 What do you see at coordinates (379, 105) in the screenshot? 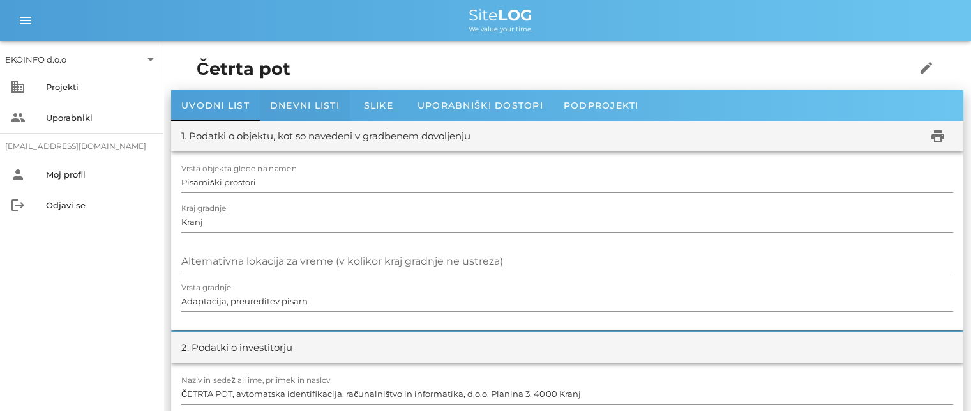
I see `span: Slike` at bounding box center [379, 105].